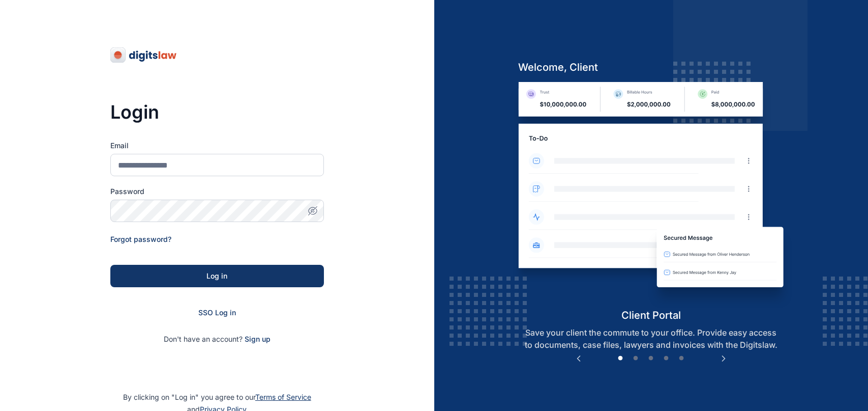 This screenshot has height=411, width=868. What do you see at coordinates (579, 359) in the screenshot?
I see `button: Previous` at bounding box center [579, 359].